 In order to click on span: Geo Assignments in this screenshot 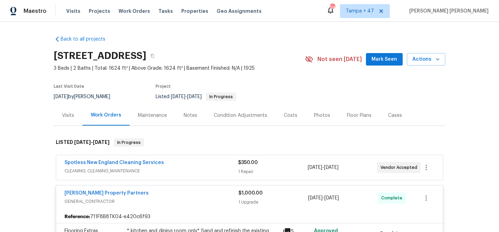, I will do `click(239, 11)`.